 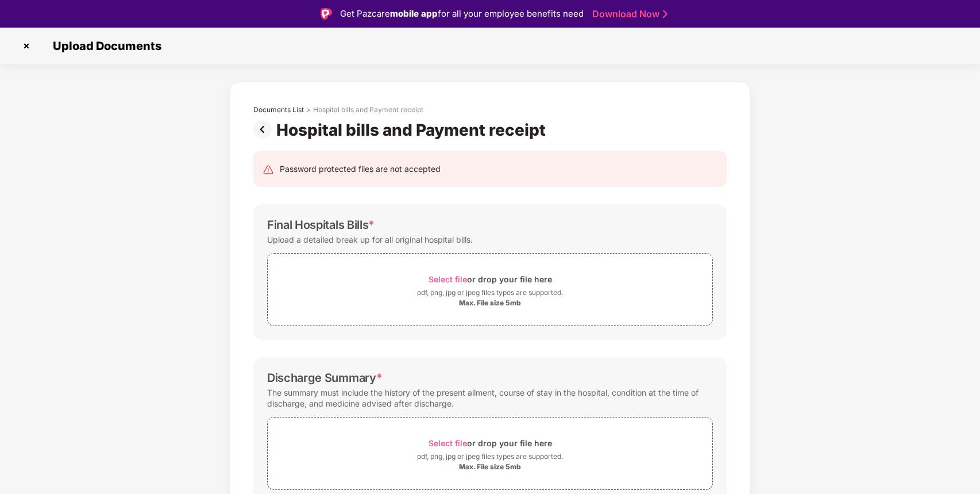 What do you see at coordinates (279, 109) in the screenshot?
I see `div: Documents List` at bounding box center [279, 109].